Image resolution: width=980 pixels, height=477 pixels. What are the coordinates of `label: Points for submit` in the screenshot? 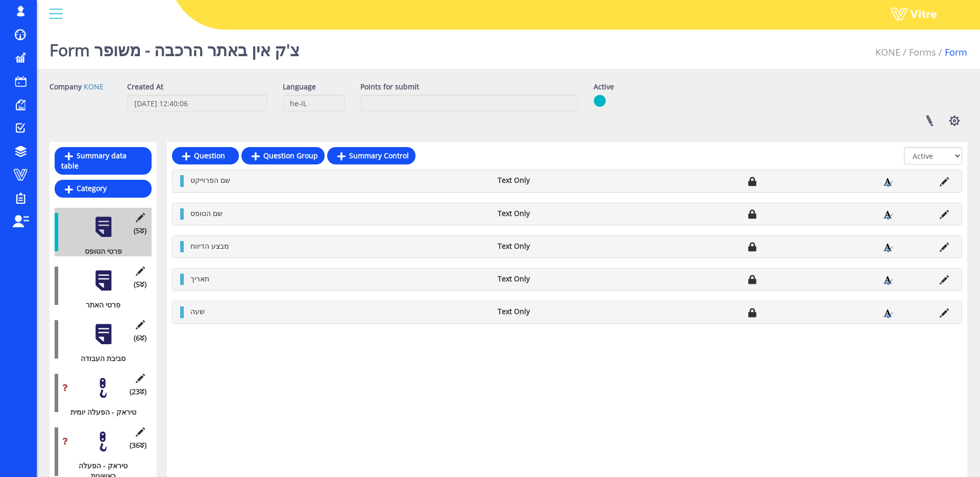 It's located at (389, 87).